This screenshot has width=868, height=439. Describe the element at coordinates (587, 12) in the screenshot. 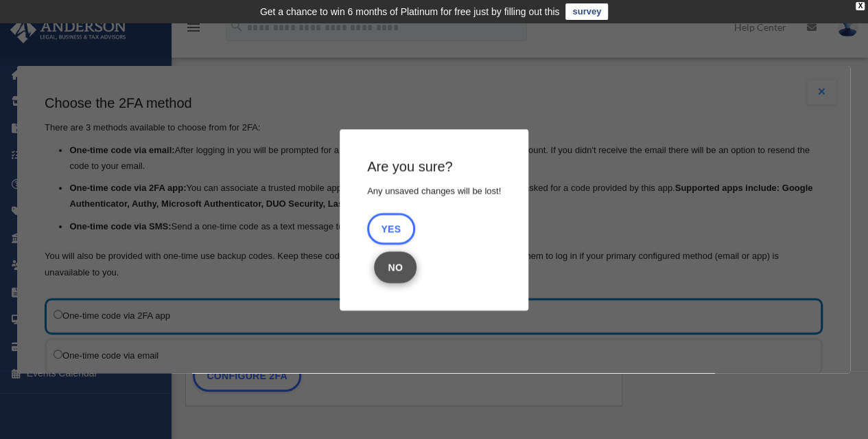

I see `a: survey` at that location.